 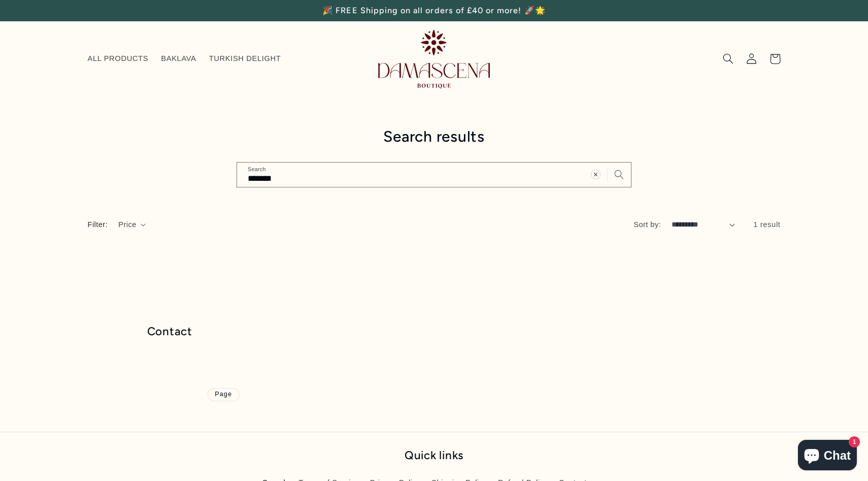 What do you see at coordinates (434, 59) in the screenshot?
I see `a: Damascena Boutique` at bounding box center [434, 59].